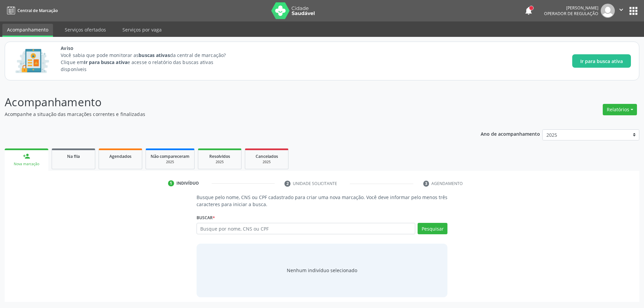 Image resolution: width=644 pixels, height=308 pixels. What do you see at coordinates (31, 10) in the screenshot?
I see `a: Central de Marcação` at bounding box center [31, 10].